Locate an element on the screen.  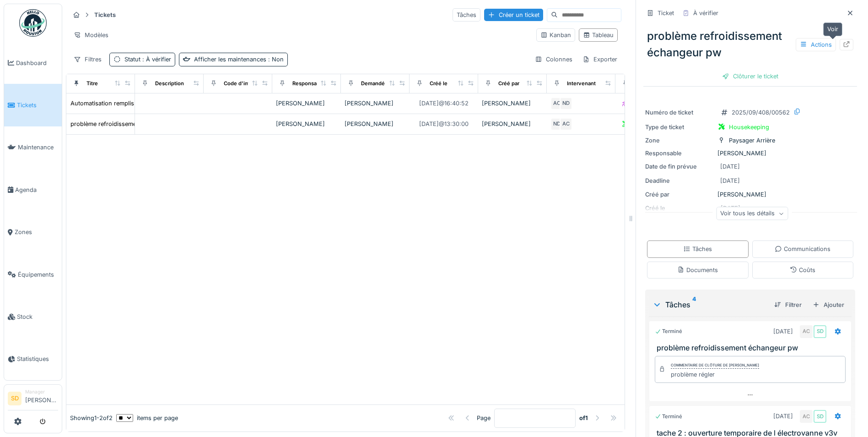
div: Deadline is located at coordinates (679, 180).